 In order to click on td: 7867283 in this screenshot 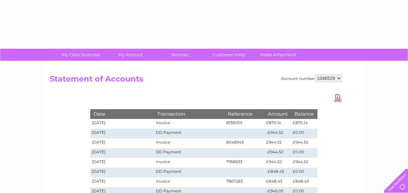, I will do `click(245, 182)`.